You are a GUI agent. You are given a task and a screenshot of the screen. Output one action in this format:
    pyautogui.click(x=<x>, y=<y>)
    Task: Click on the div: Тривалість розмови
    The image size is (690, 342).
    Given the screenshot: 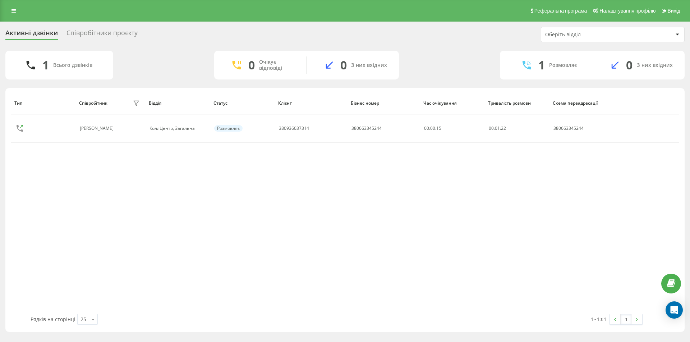 What is the action you would take?
    pyautogui.click(x=517, y=103)
    